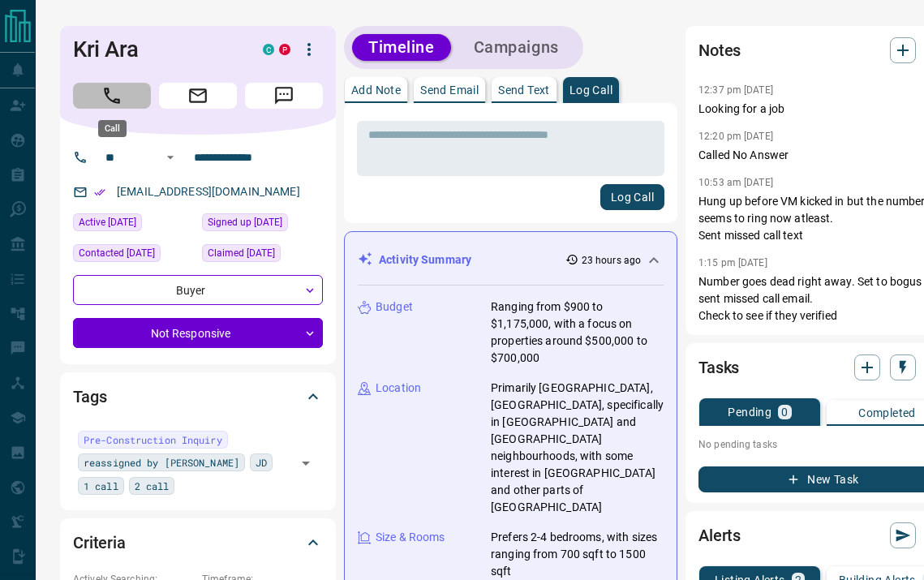  I want to click on div: condos.ca, so click(269, 50).